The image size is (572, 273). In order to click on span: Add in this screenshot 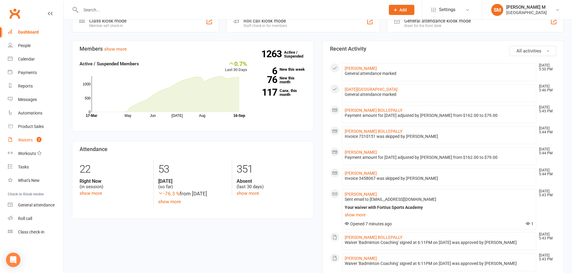, I will do `click(403, 10)`.